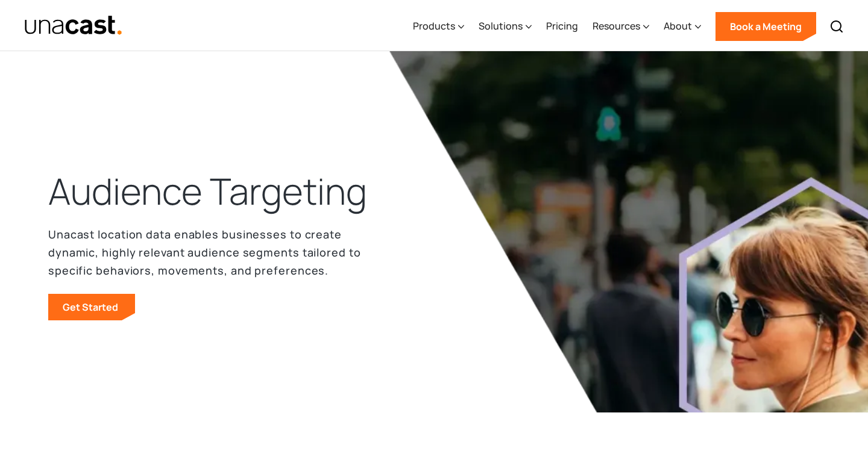 This screenshot has height=454, width=868. What do you see at coordinates (73, 25) in the screenshot?
I see `a: home` at bounding box center [73, 25].